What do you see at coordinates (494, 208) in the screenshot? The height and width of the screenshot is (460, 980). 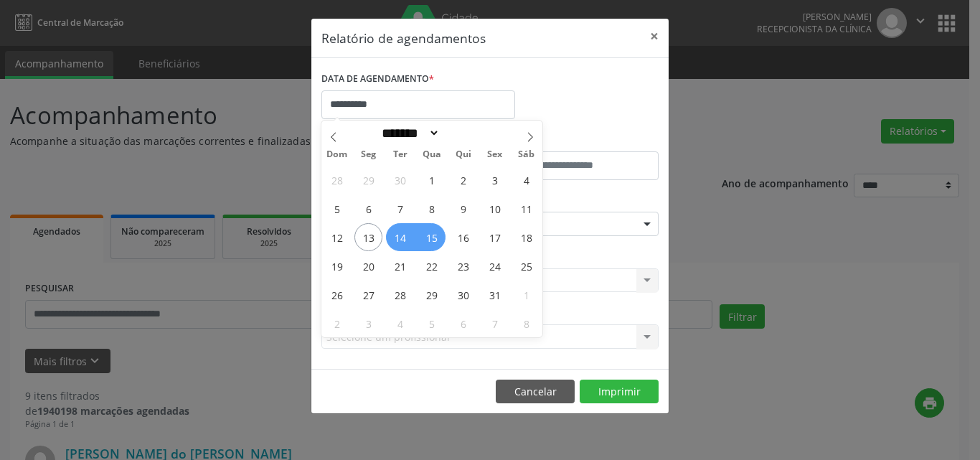 I see `span: Outubro 10, 2025` at bounding box center [494, 208].